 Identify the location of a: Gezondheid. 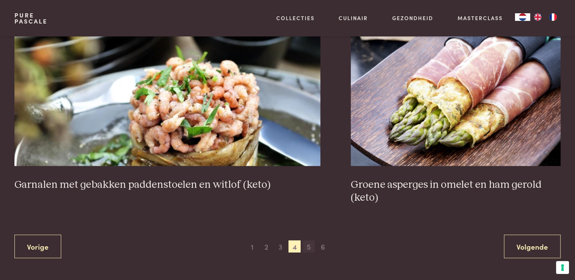
(412, 18).